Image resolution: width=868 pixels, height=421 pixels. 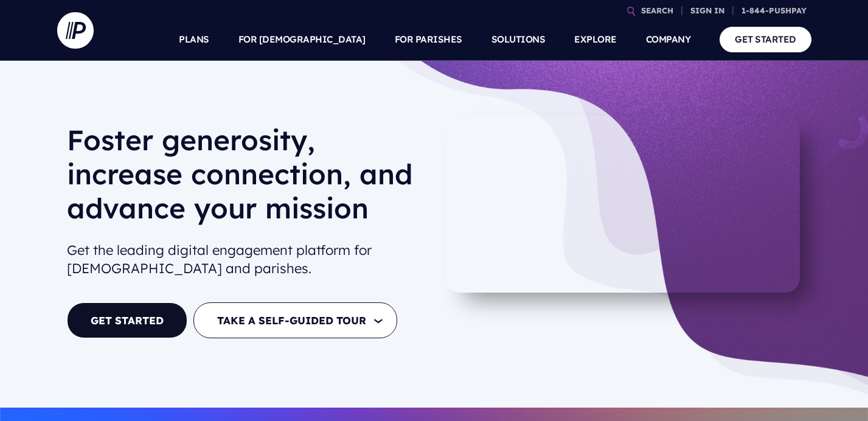 What do you see at coordinates (194, 39) in the screenshot?
I see `a: PLANS` at bounding box center [194, 39].